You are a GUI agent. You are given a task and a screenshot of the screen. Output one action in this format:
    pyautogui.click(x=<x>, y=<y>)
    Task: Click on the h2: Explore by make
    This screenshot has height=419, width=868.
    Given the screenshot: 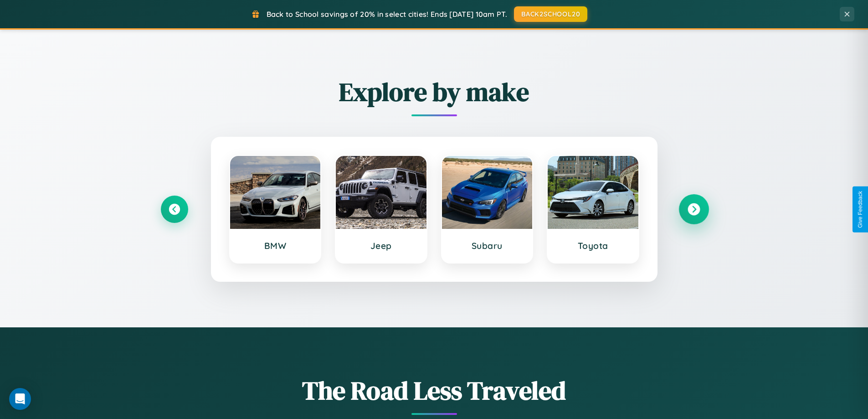 What is the action you would take?
    pyautogui.click(x=434, y=91)
    